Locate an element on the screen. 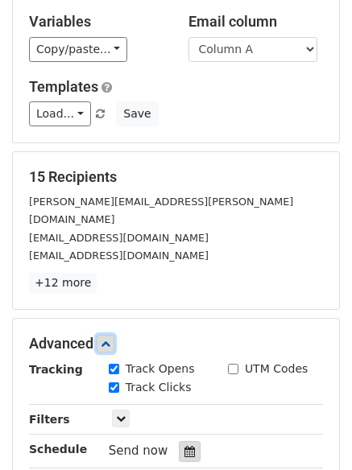 The width and height of the screenshot is (352, 470). div: Chat Widget is located at coordinates (311, 431).